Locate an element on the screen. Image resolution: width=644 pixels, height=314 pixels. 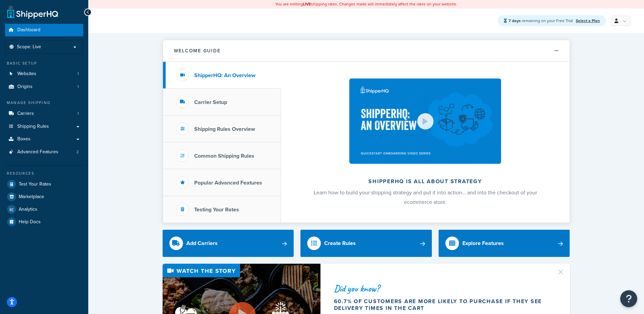
span: Websites is located at coordinates (27, 74).